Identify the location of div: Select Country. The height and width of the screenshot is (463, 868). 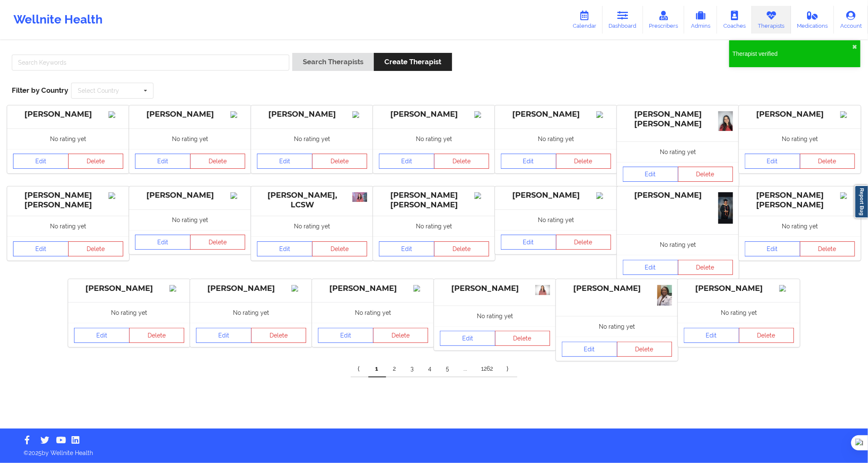
(98, 91).